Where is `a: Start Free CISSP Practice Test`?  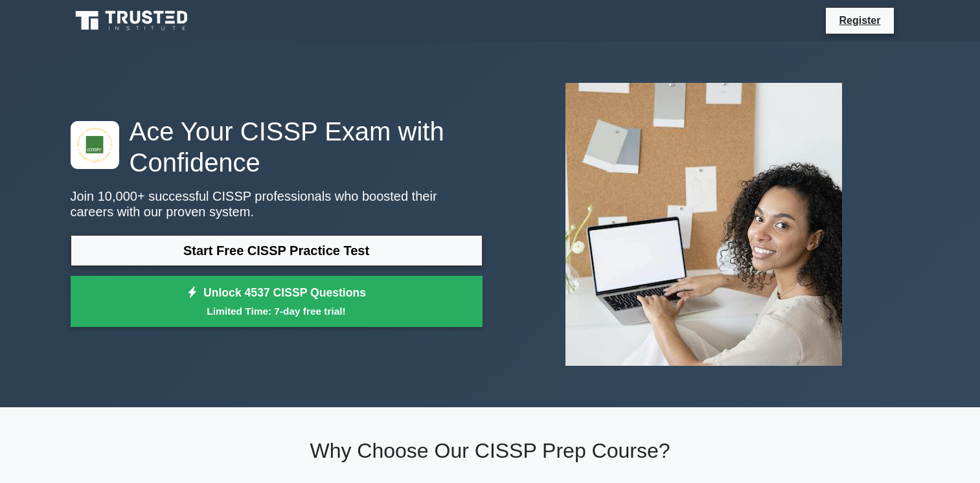 a: Start Free CISSP Practice Test is located at coordinates (277, 250).